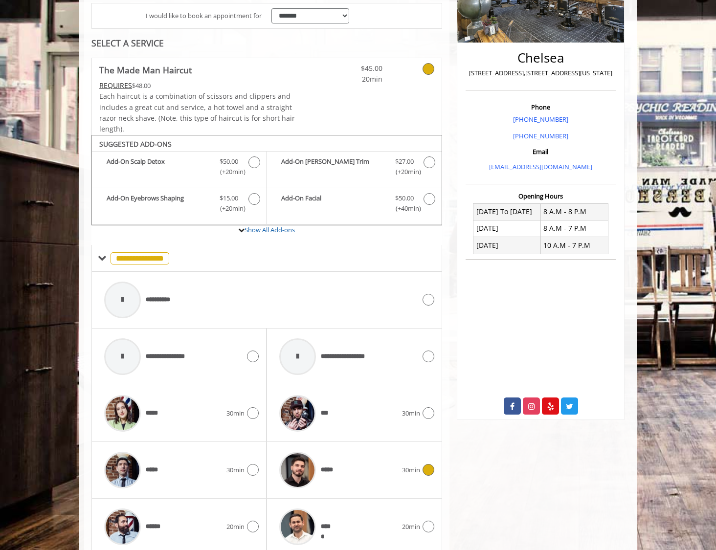 This screenshot has width=716, height=550. What do you see at coordinates (404, 208) in the screenshot?
I see `span: (+40min )` at bounding box center [404, 208].